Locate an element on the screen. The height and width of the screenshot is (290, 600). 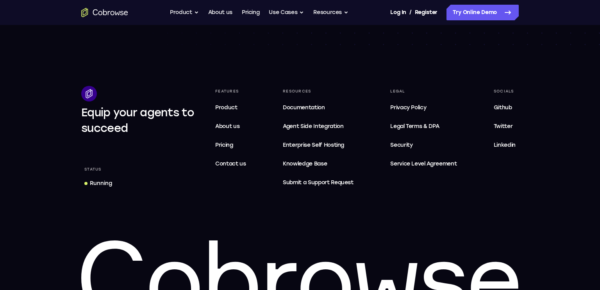
a: Running is located at coordinates (98, 184).